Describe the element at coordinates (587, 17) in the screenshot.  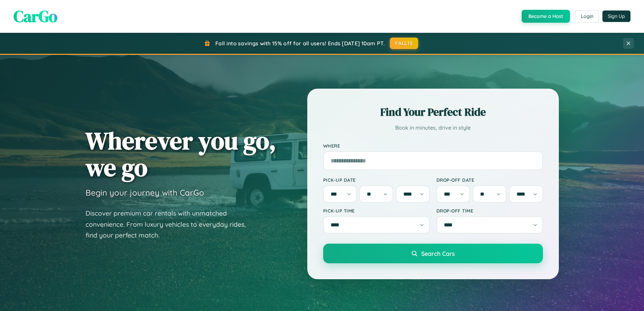
I see `button: Login` at that location.